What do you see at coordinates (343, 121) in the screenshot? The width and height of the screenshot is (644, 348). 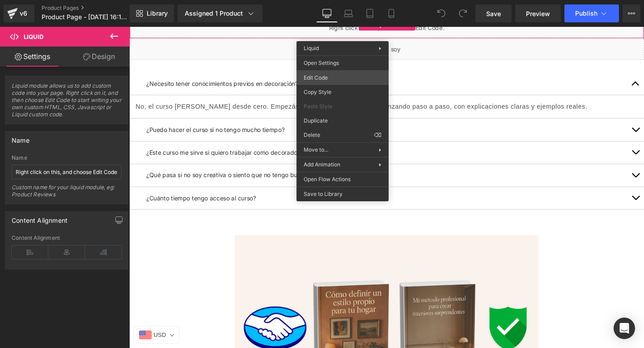 I see `span: Duplicate` at bounding box center [343, 121].